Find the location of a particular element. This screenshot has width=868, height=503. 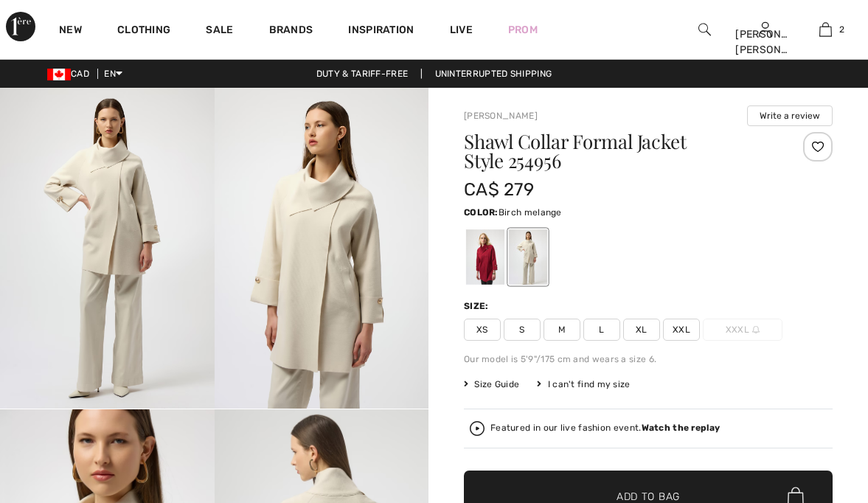

span: CA$ 279 is located at coordinates (498, 189).